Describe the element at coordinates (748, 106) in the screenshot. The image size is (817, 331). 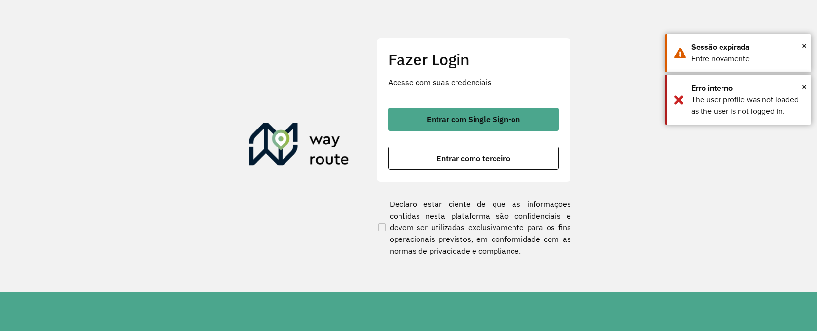
I see `div: The user profile was not loaded as the user is not logged in.` at that location.